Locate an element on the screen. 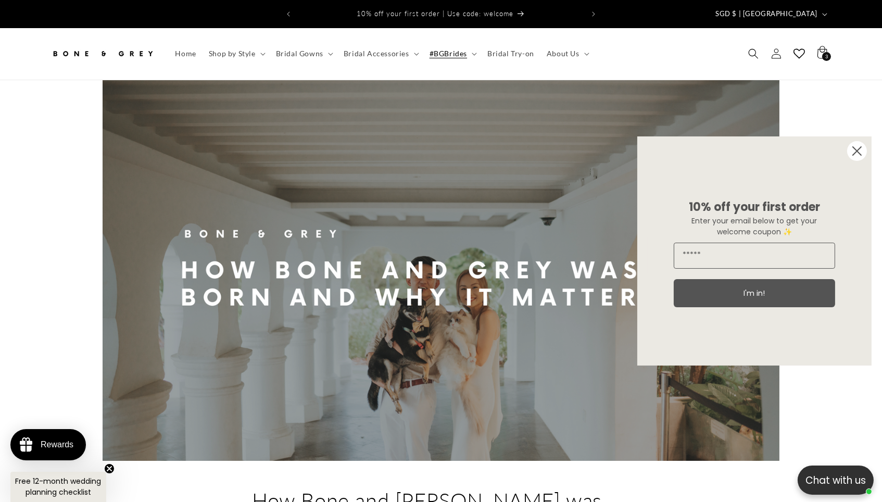 This screenshot has height=502, width=882. span: Home is located at coordinates (186, 54).